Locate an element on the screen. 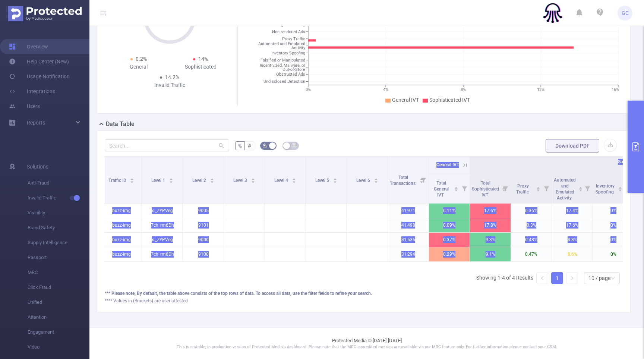 This screenshot has width=644, height=359. div: Sophisticated is located at coordinates (201, 67).